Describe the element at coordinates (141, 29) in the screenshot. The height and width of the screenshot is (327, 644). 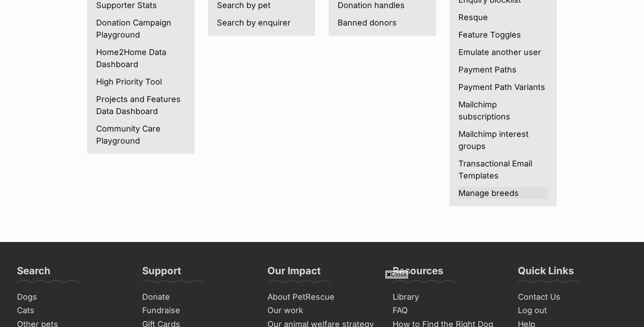
I see `a: Donation Campaign Playground` at that location.